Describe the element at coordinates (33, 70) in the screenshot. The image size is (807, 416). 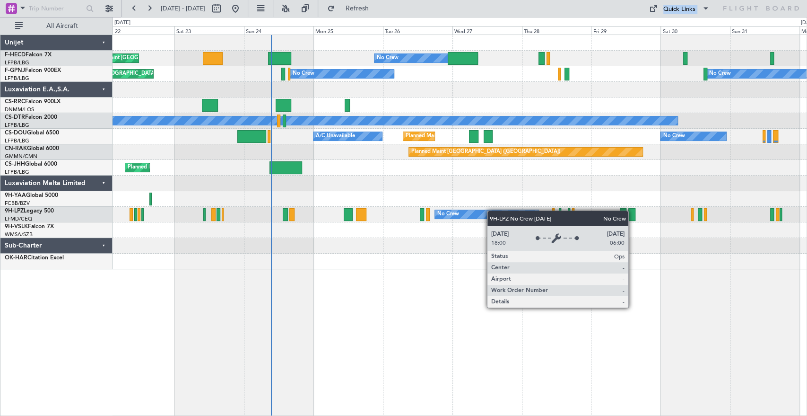
I see `a: F-GPNJFalcon 900EX` at that location.